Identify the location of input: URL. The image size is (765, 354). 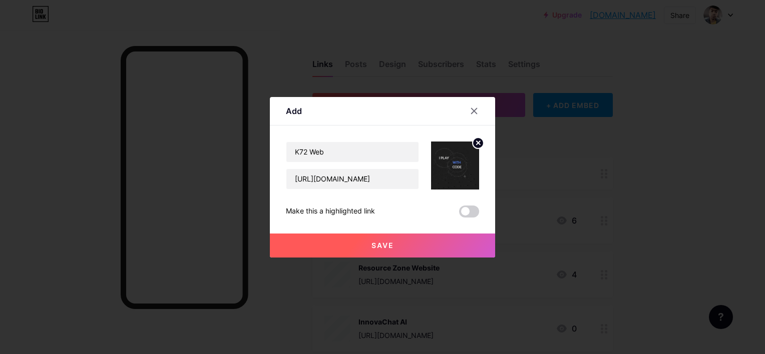
(352, 179).